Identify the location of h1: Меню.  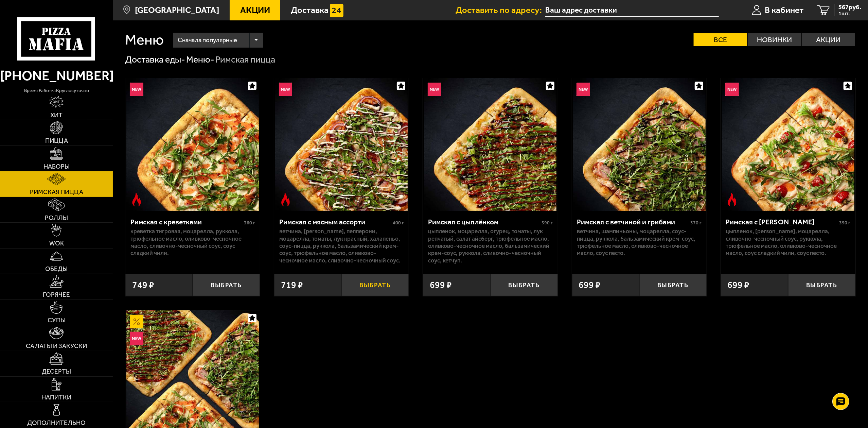
(144, 40).